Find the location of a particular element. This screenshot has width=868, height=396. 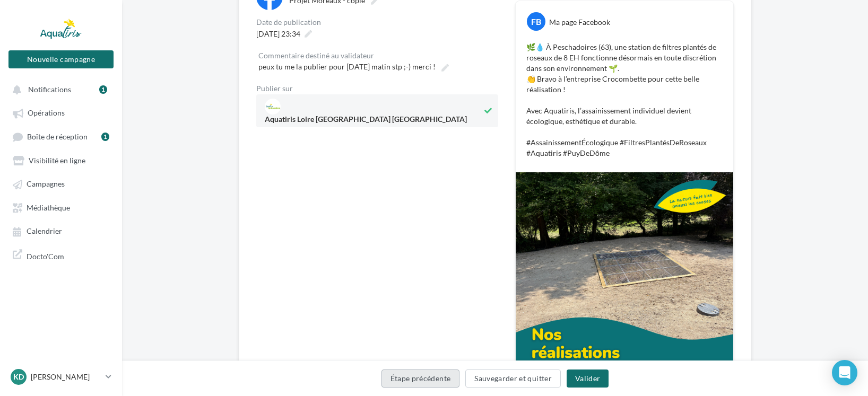

a: Docto'Com is located at coordinates (61, 255).